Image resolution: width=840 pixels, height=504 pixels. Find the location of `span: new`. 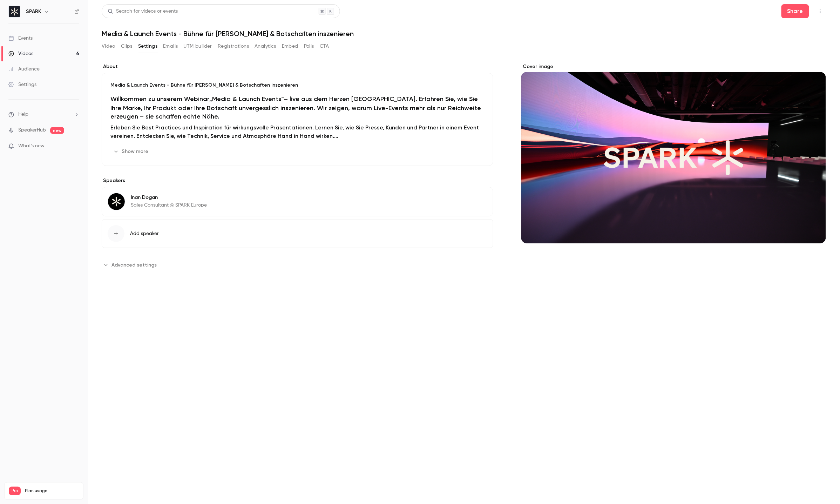

span: new is located at coordinates (57, 130).